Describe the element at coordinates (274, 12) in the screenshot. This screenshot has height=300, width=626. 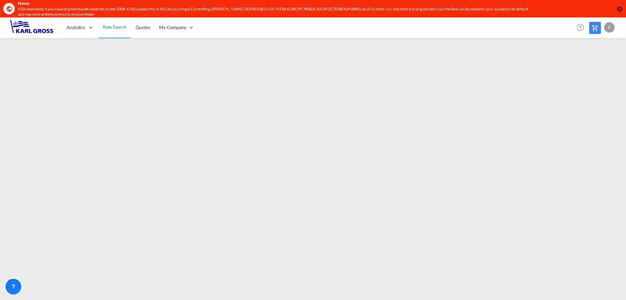
I see `div: USA shipments: if you have shipments with expected duties 100K +USD please inform KGI Accounting ...` at that location.